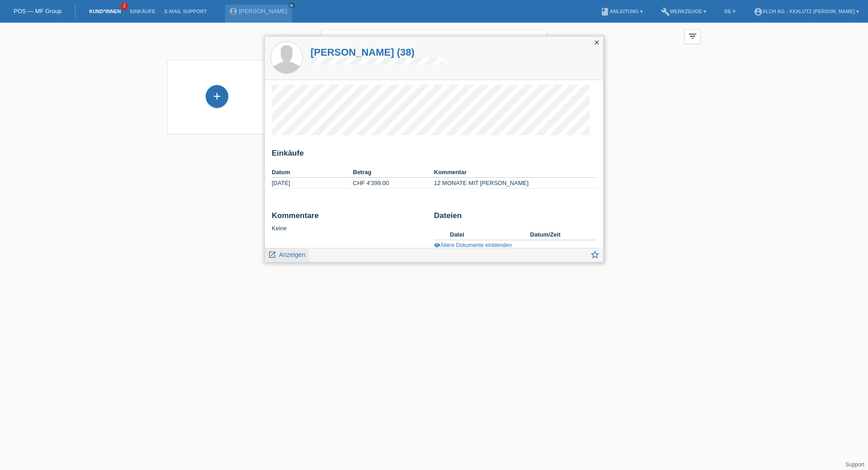  What do you see at coordinates (595, 254) in the screenshot?
I see `i: star_border` at bounding box center [595, 254].